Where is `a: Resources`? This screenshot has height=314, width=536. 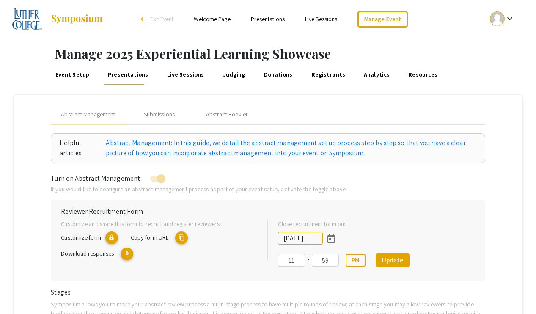 a: Resources is located at coordinates (423, 75).